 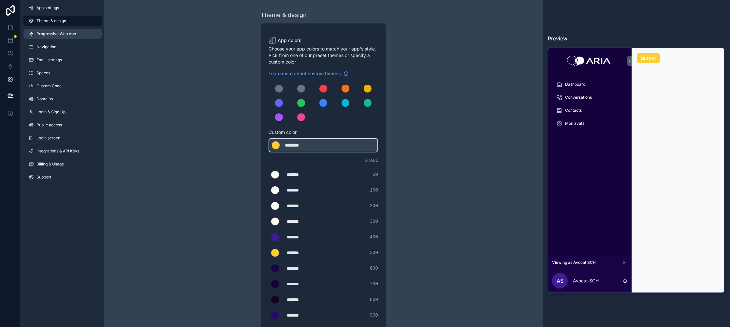 I want to click on img: App logo, so click(x=590, y=61).